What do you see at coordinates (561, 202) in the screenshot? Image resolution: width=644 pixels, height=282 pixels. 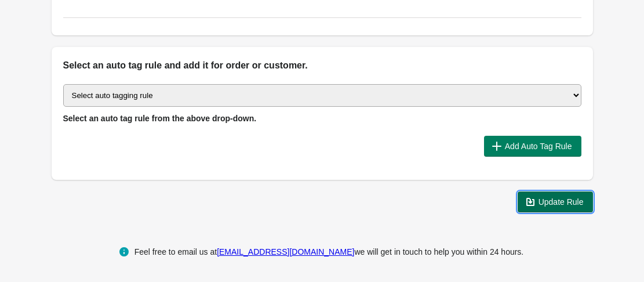 I see `span: Update Rule` at bounding box center [561, 202].